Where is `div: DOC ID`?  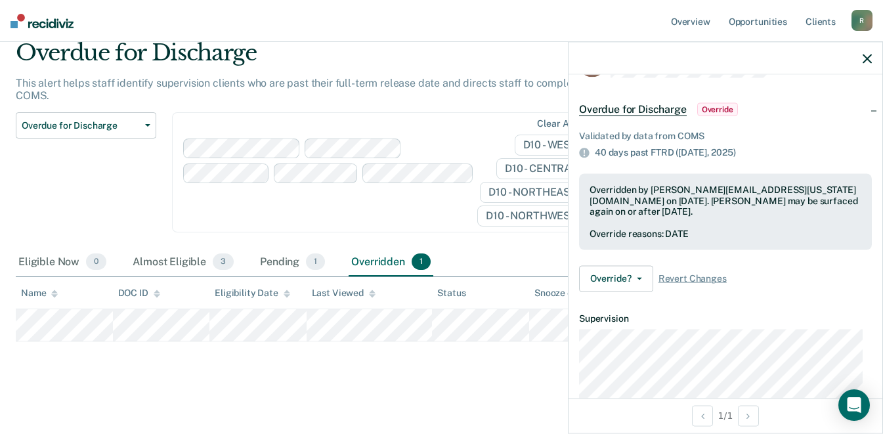 div: DOC ID is located at coordinates (139, 293).